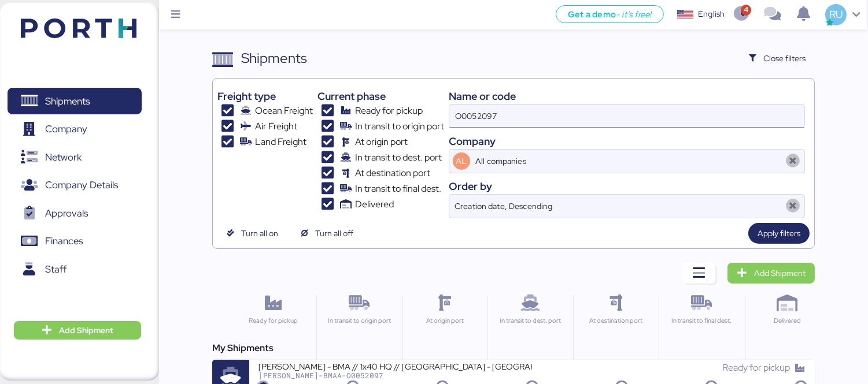  Describe the element at coordinates (711, 14) in the screenshot. I see `div: English` at that location.